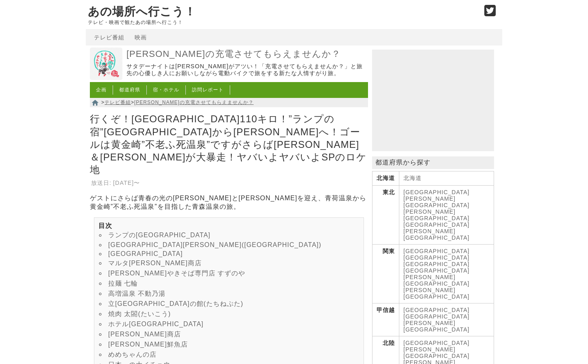  What do you see at coordinates (386, 215) in the screenshot?
I see `th: 東北` at bounding box center [386, 215].